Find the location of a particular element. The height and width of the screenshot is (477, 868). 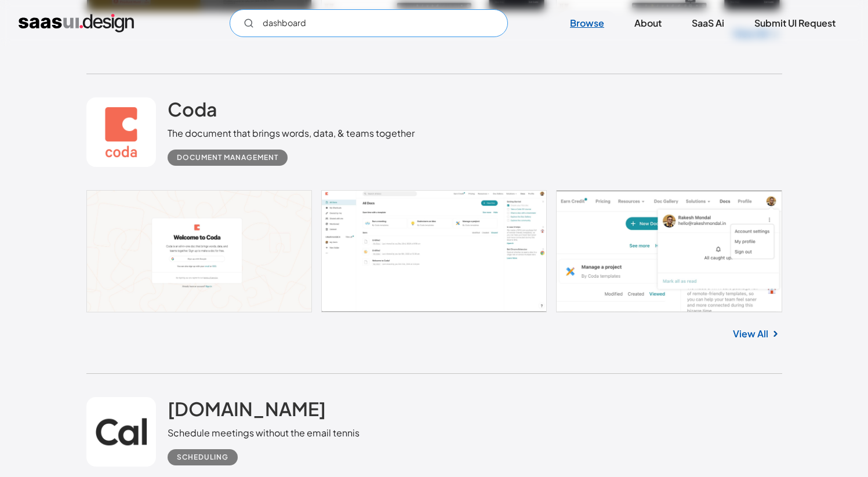

a: Submit UI Request is located at coordinates (795, 24).